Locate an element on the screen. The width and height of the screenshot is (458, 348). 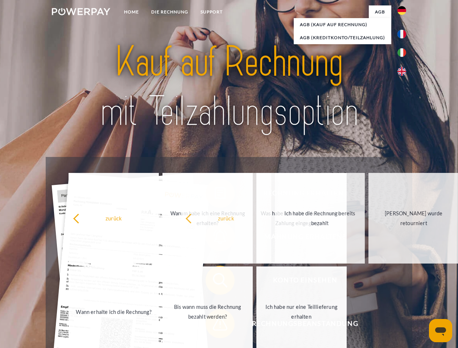
img: fr is located at coordinates (402, 34).